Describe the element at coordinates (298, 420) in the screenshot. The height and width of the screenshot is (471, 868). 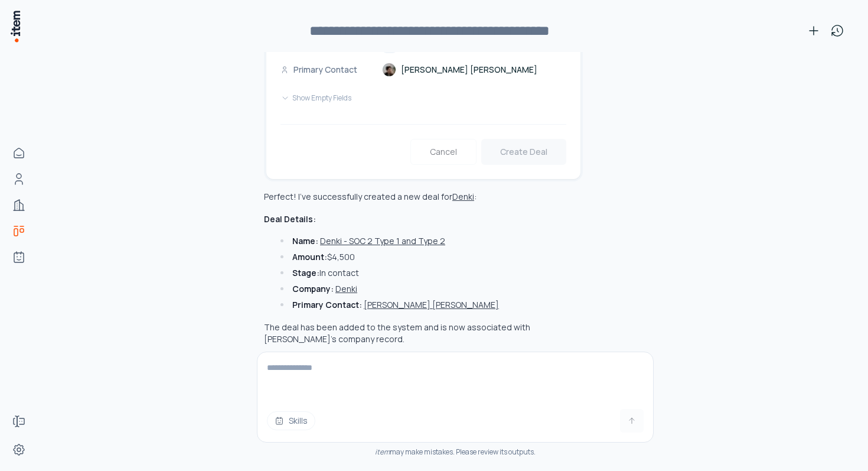
I see `span: Skills` at that location.